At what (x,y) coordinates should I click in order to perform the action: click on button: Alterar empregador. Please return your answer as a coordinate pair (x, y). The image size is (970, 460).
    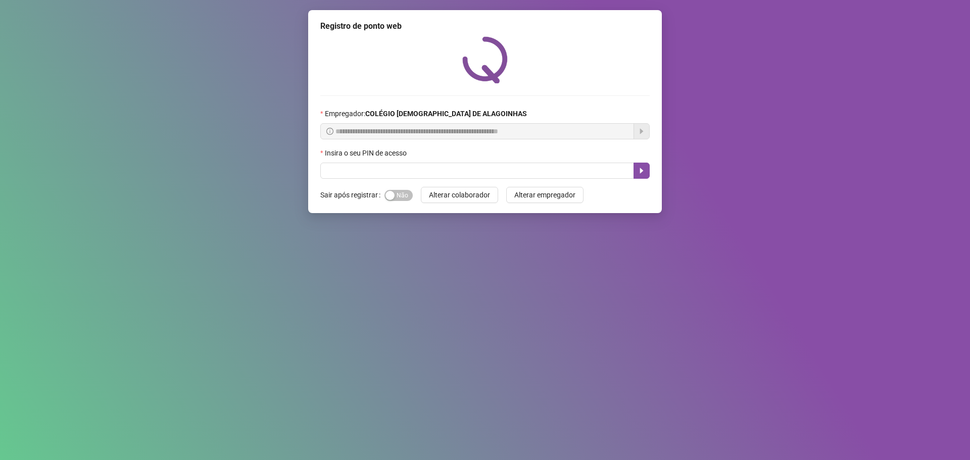
    Looking at the image, I should click on (545, 195).